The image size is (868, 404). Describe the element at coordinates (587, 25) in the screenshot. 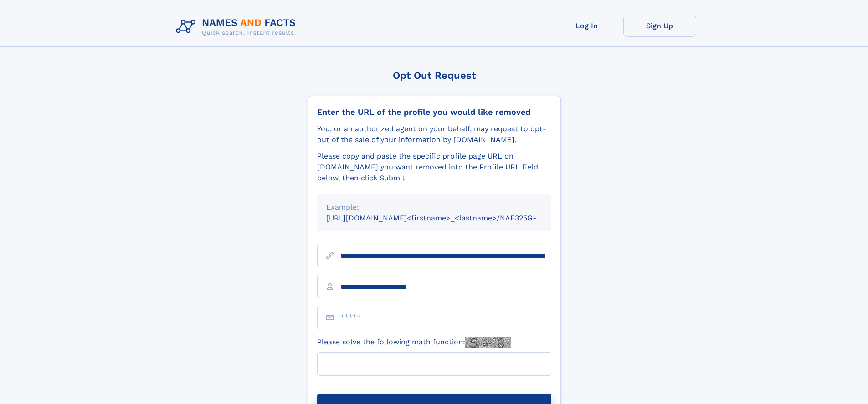

I see `a: Log In` at that location.